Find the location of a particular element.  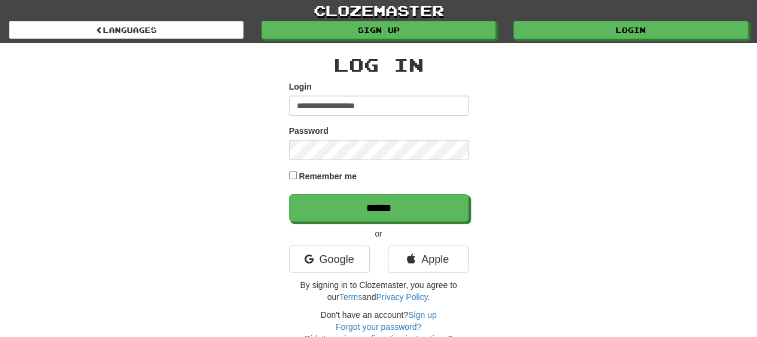

p: By signing in to Clozemaster, you agree to our and . is located at coordinates (379, 291).